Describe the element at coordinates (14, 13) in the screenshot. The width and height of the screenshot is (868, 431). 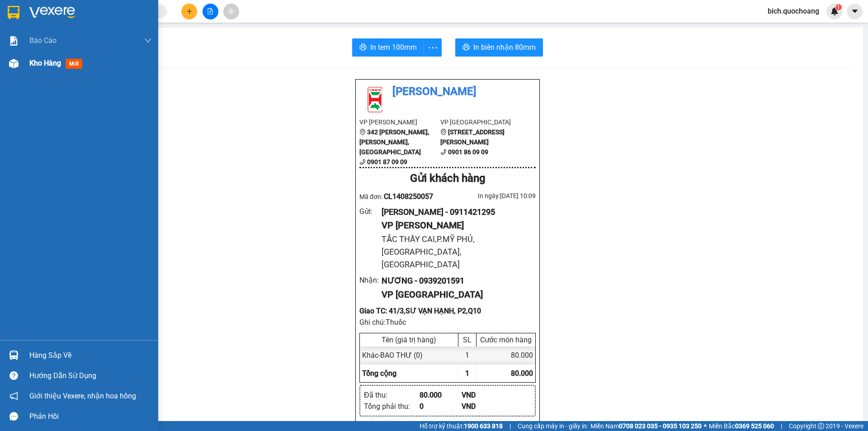
I see `span: Gửi:` at that location.